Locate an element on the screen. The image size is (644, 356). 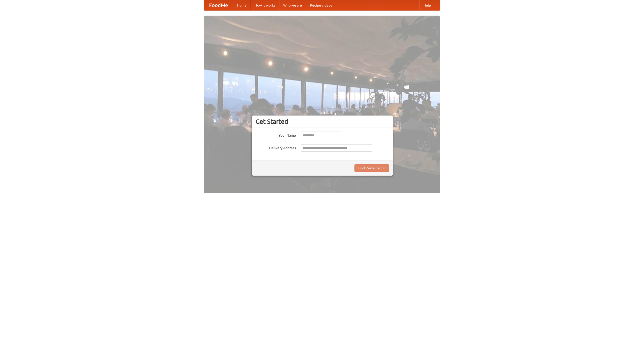
a: FoodMe is located at coordinates (218, 5).